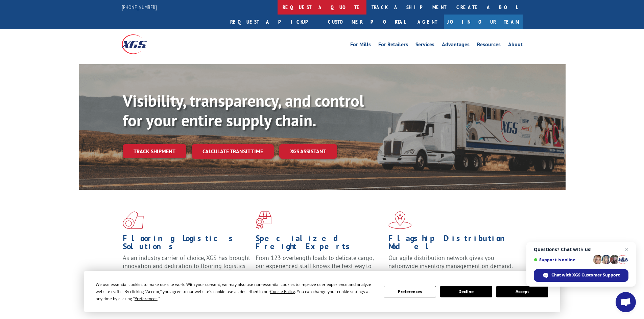 The height and width of the screenshot is (319, 644). What do you see at coordinates (322, 291) in the screenshot?
I see `div: Cookie Consent Prompt` at bounding box center [322, 291].